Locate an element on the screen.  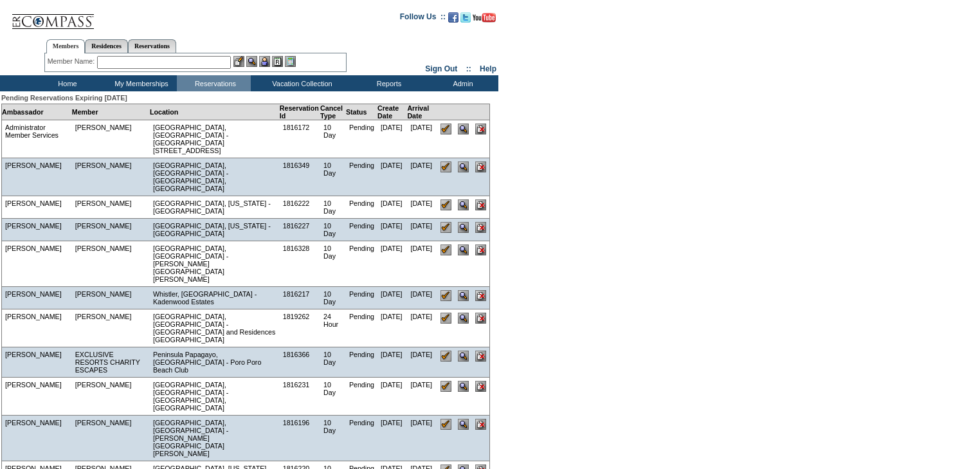
img: Compass Home is located at coordinates (52, 17).